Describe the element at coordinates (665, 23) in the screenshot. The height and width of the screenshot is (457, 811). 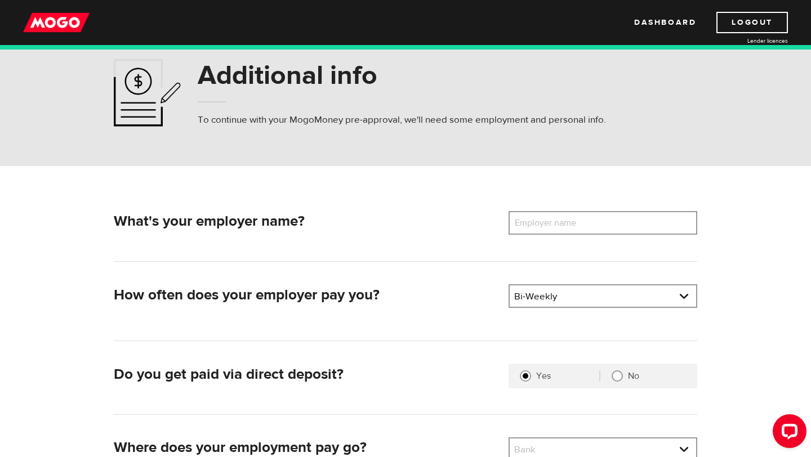
I see `a: Dashboard` at that location.